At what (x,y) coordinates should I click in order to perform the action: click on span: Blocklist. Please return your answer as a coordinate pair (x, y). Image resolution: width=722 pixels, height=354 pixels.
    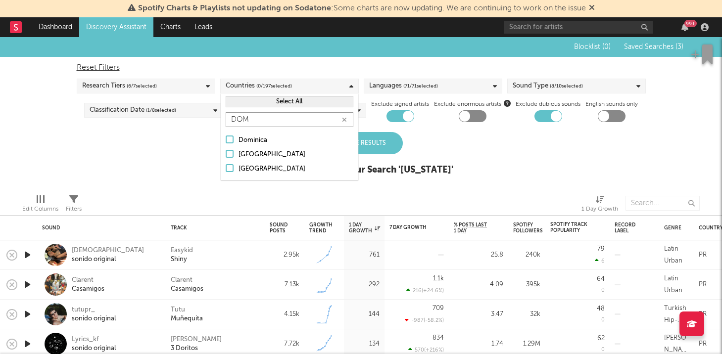
    Looking at the image, I should click on (592, 47).